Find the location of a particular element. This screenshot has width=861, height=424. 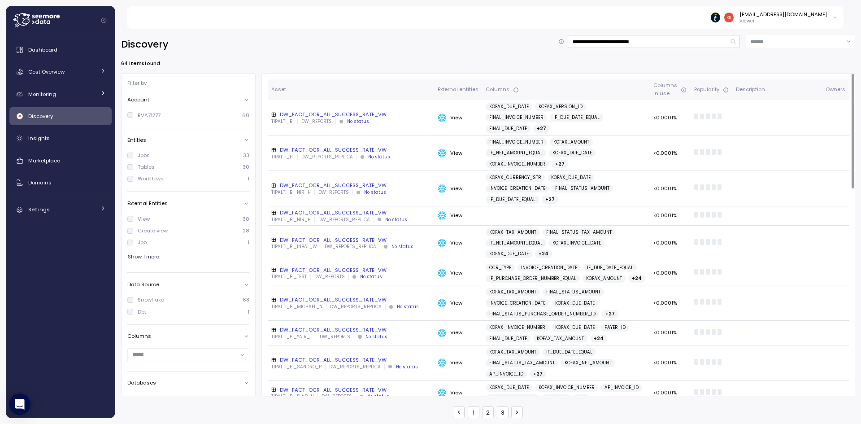

img: 6714de1ca73de131760c52a6.PNG is located at coordinates (715, 17).